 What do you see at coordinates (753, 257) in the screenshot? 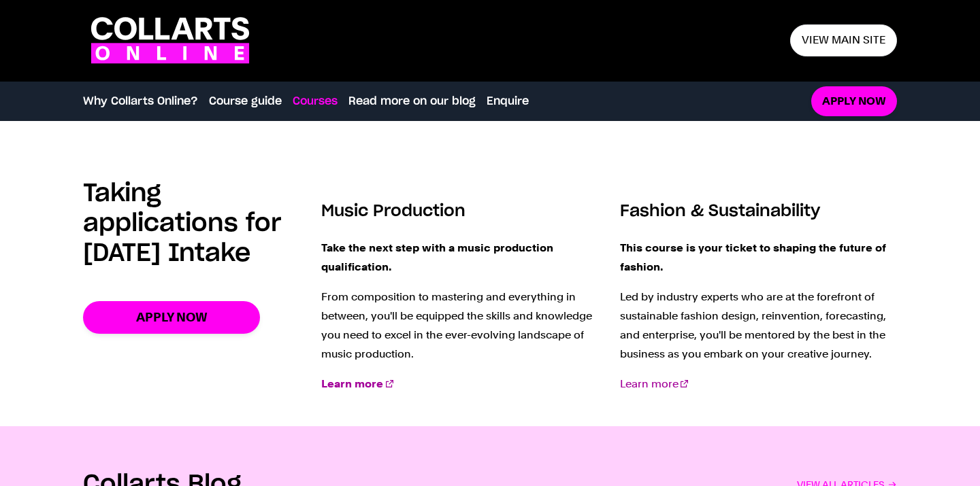
I see `strong: This course is your ticket to shaping the future of fashion.` at bounding box center [753, 257].